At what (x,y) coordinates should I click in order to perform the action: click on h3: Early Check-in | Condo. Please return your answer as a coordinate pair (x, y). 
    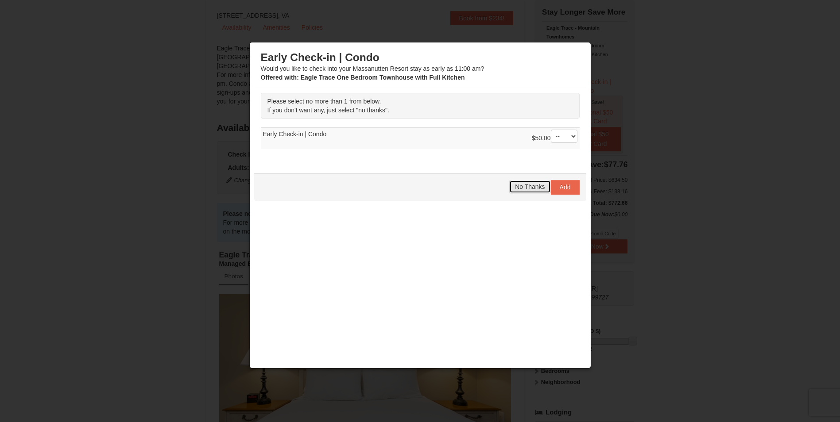
    Looking at the image, I should click on (420, 58).